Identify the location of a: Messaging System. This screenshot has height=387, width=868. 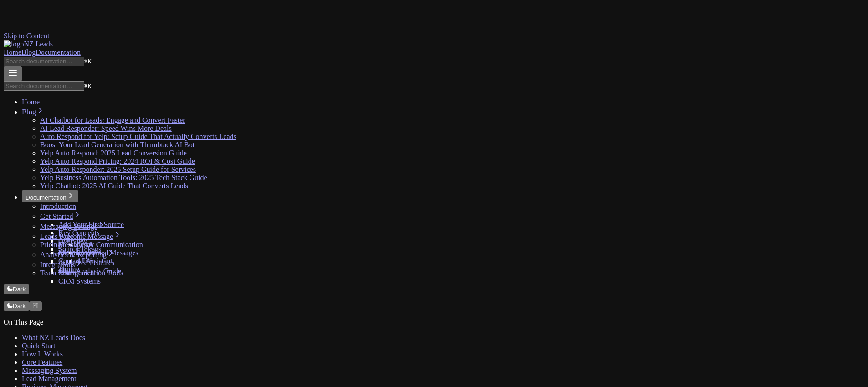
(49, 370).